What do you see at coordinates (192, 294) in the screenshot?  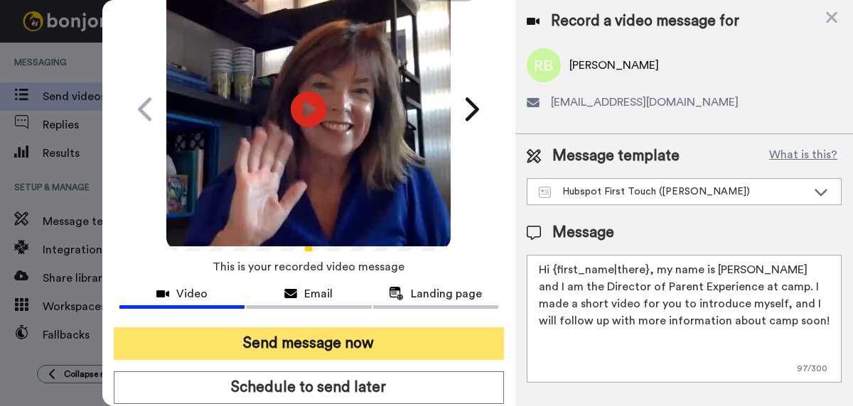 I see `span: Video` at bounding box center [192, 294].